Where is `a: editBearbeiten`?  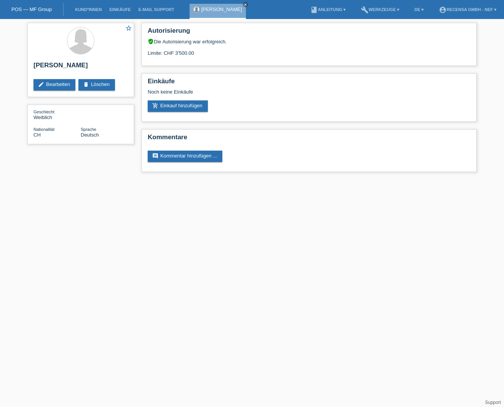
a: editBearbeiten is located at coordinates (54, 85).